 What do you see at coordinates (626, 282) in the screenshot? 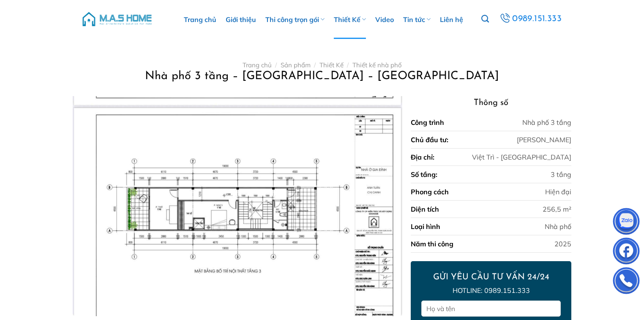
I see `img: Phone` at bounding box center [626, 282].